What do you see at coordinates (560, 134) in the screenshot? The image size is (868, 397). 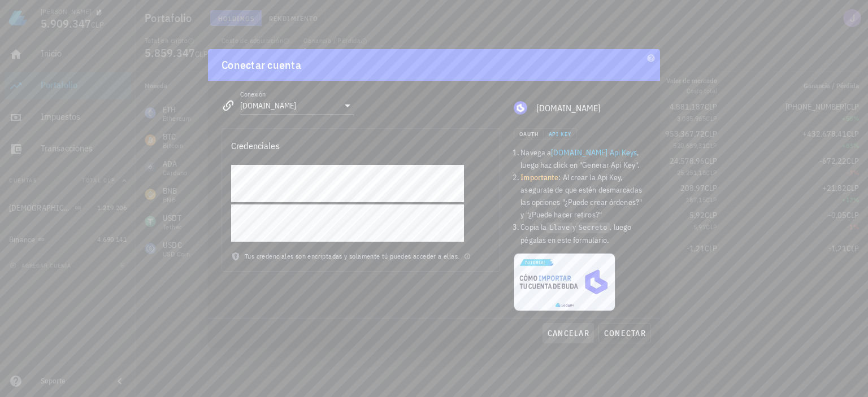 I see `span: API Key` at bounding box center [560, 134].